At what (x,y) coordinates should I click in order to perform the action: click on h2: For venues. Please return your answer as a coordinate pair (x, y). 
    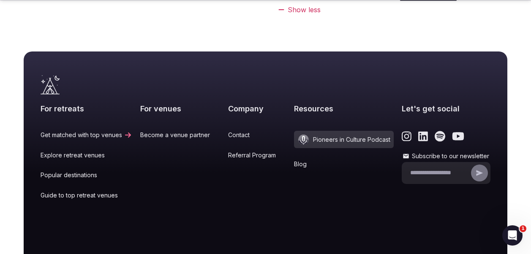
    Looking at the image, I should click on (180, 109).